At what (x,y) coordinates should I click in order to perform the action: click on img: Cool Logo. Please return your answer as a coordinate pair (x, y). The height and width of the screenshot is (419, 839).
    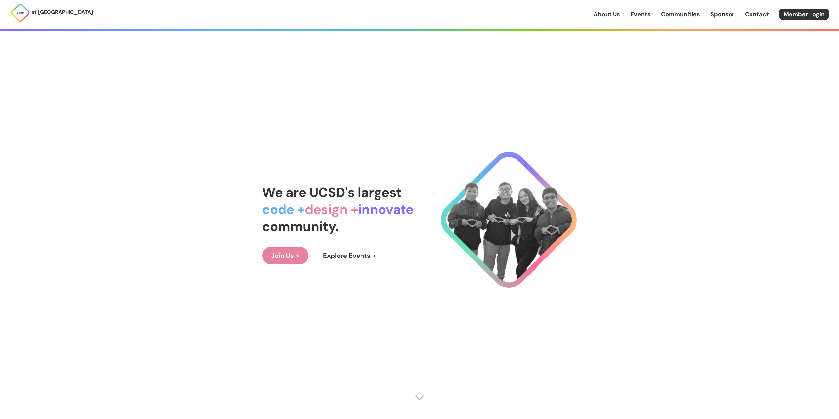
    Looking at the image, I should click on (509, 220).